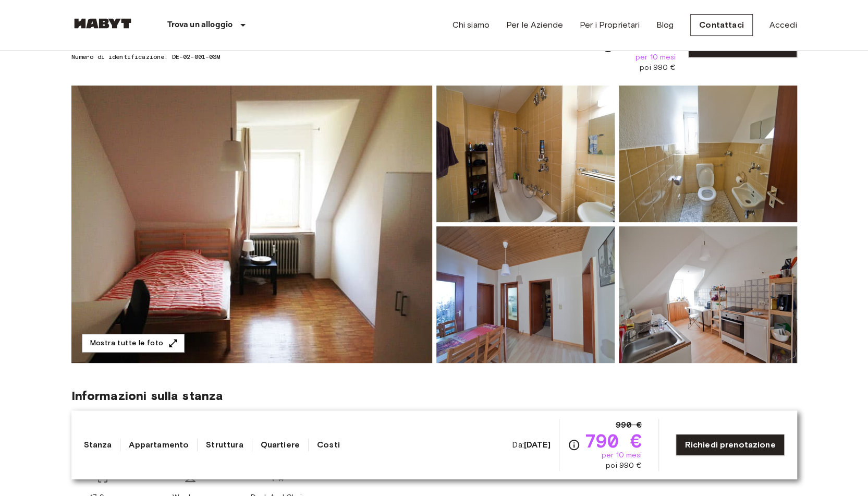 Image resolution: width=868 pixels, height=496 pixels. What do you see at coordinates (103, 23) in the screenshot?
I see `img: Habyt` at bounding box center [103, 23].